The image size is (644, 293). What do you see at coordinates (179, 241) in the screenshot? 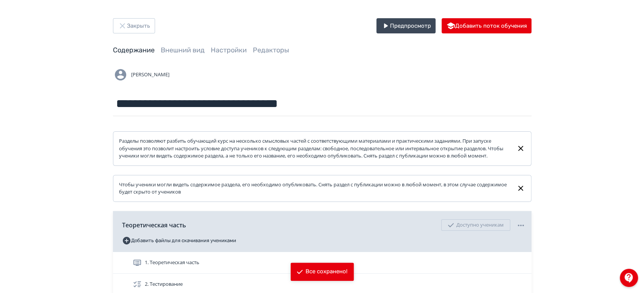
I see `button: Добавить файлы для скачивания учениками` at bounding box center [179, 241].